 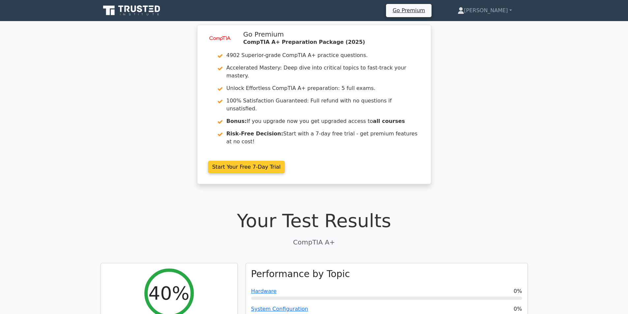 I want to click on a: System Configuration, so click(x=279, y=309).